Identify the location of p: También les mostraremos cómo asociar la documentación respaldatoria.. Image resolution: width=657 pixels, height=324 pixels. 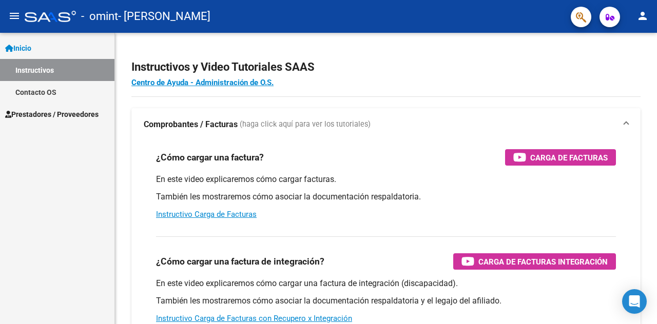
(386, 197).